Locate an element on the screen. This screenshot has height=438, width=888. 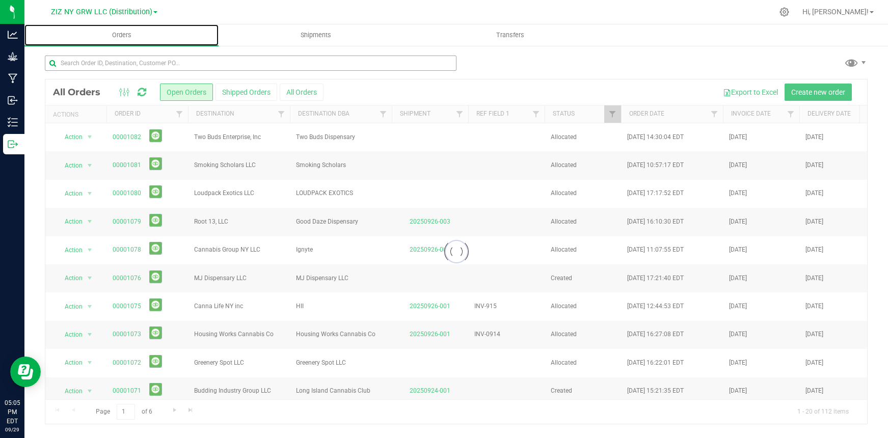
inline-svg: Inventory is located at coordinates (13, 122).